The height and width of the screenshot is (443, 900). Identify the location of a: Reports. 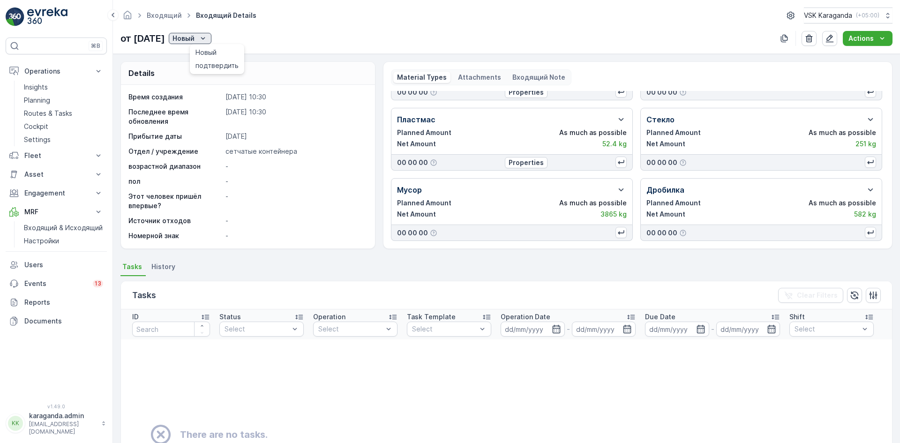
(56, 302).